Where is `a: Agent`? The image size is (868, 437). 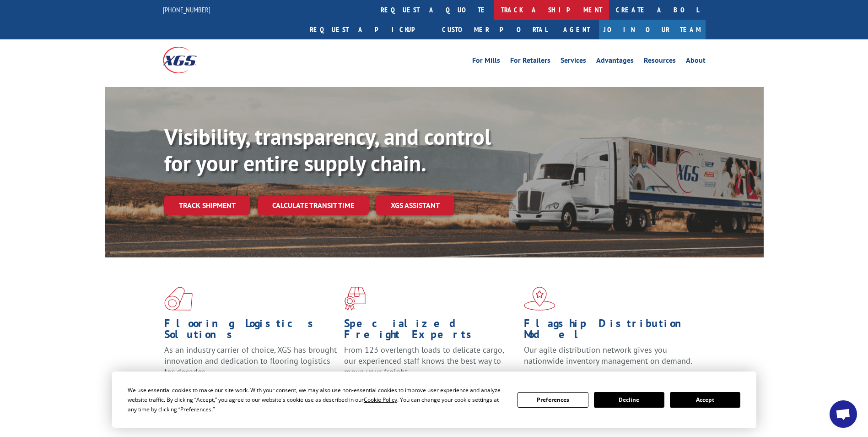
a: Agent is located at coordinates (577, 29).